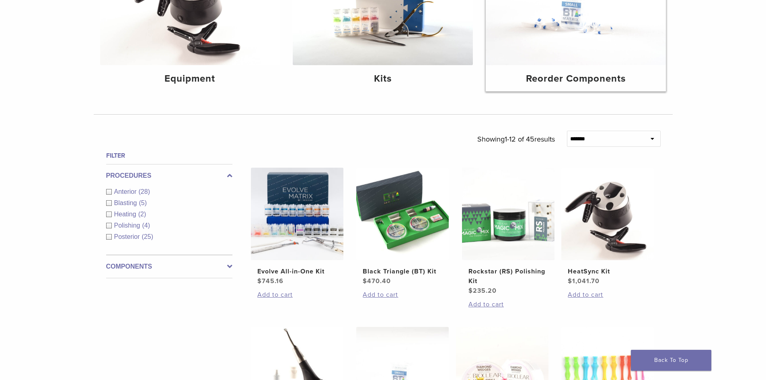 This screenshot has height=380, width=766. What do you see at coordinates (607, 227) in the screenshot?
I see `a: HeatSync KitHeatSync Kit $1,041.70` at bounding box center [607, 227].